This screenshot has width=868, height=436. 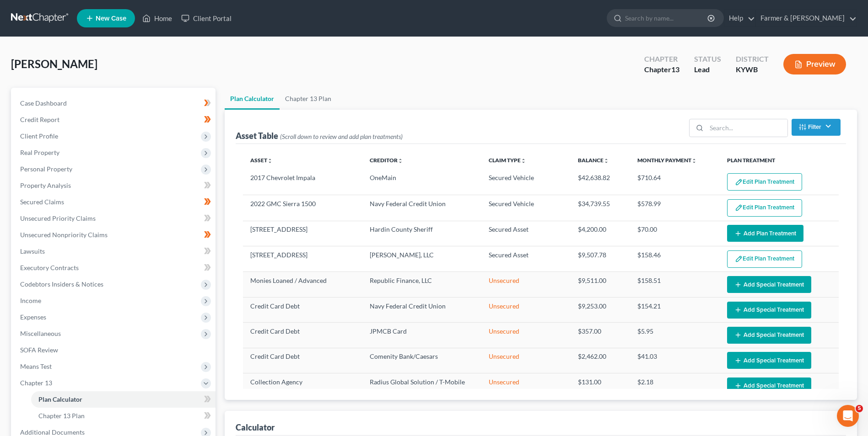 I want to click on th: Plan Treatment, so click(x=780, y=161).